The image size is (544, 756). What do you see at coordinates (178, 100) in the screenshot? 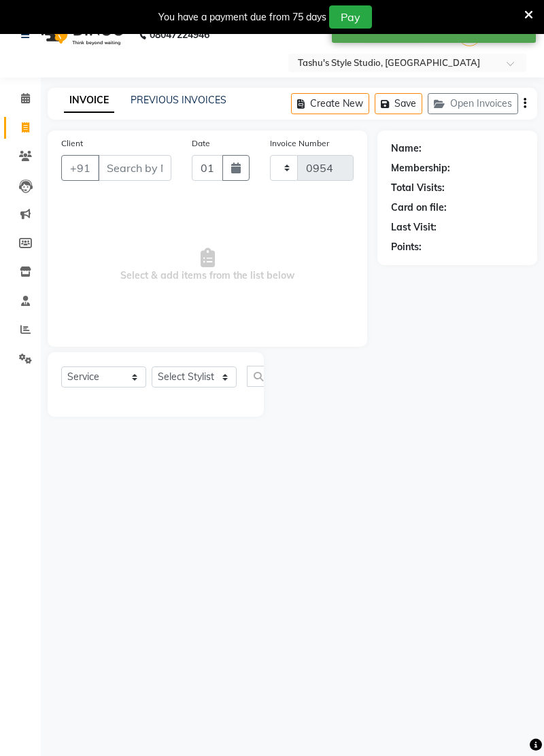
I see `a: PREVIOUS INVOICES` at bounding box center [178, 100].